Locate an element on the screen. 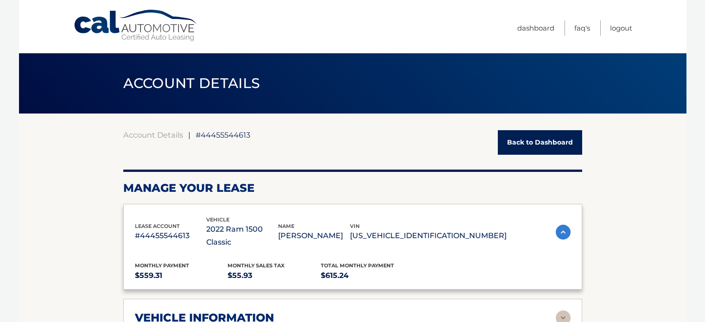 The image size is (705, 322). span: Monthly Payment is located at coordinates (162, 266).